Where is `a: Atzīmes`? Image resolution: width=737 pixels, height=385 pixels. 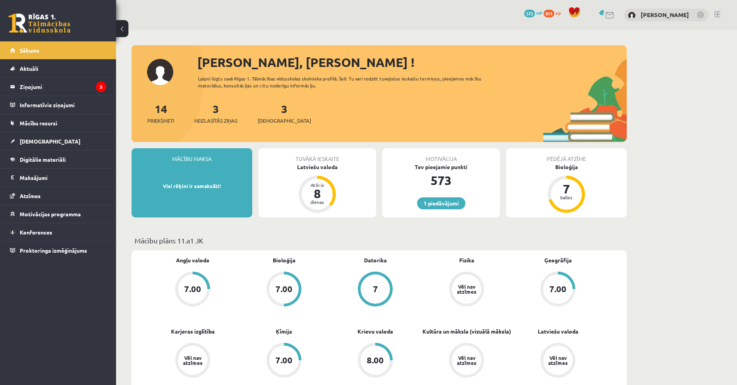 a: Atzīmes is located at coordinates (58, 196).